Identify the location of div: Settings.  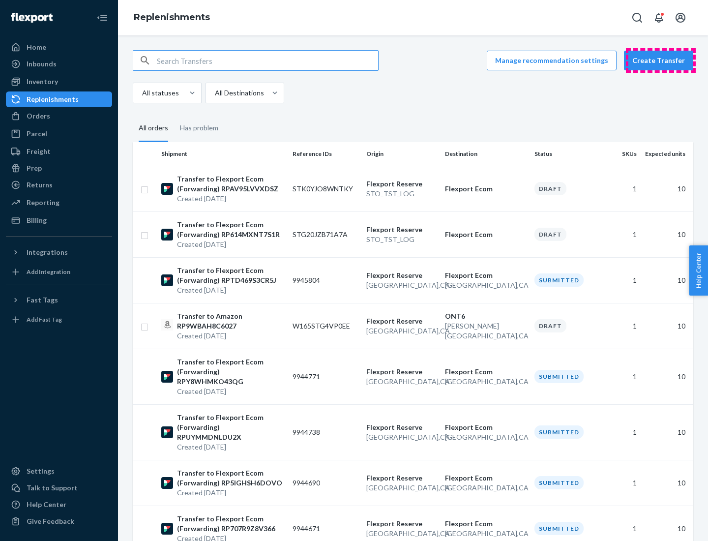
(40, 471).